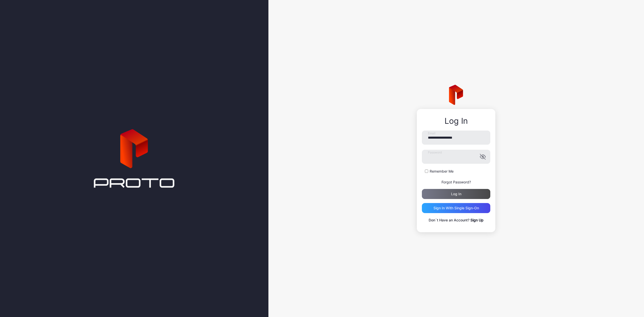  I want to click on button: Sign in With Single Sign-On, so click(456, 208).